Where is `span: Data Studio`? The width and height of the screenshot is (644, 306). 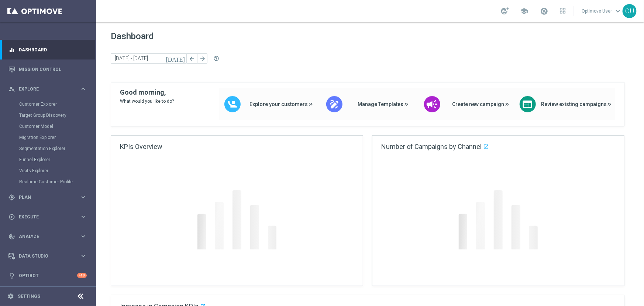 span: Data Studio is located at coordinates (49, 256).